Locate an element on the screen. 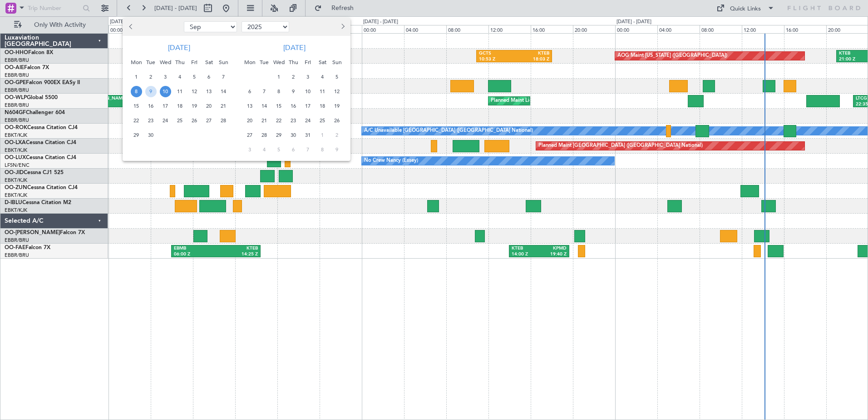  div: 17-9-2025 is located at coordinates (165, 106).